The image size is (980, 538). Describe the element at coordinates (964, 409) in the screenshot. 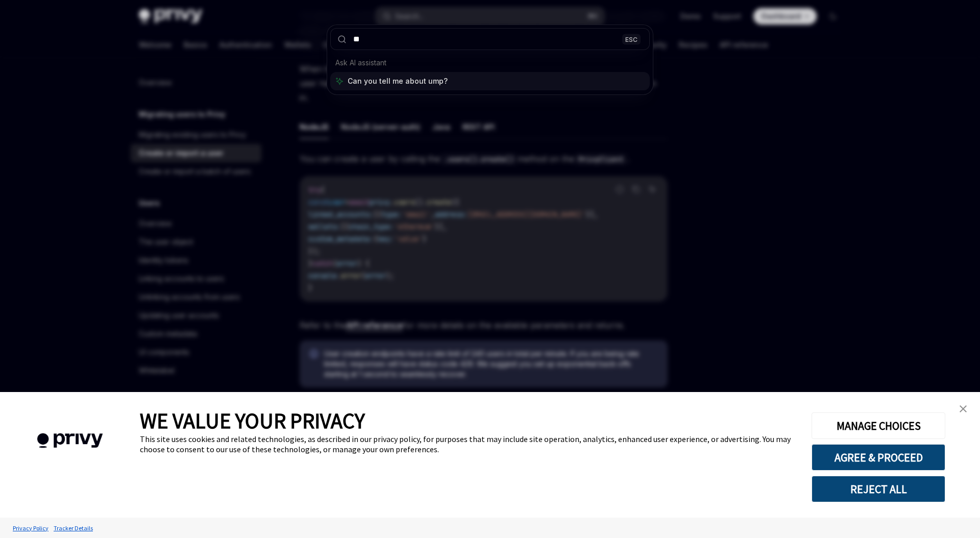

I see `img: close banner` at that location.